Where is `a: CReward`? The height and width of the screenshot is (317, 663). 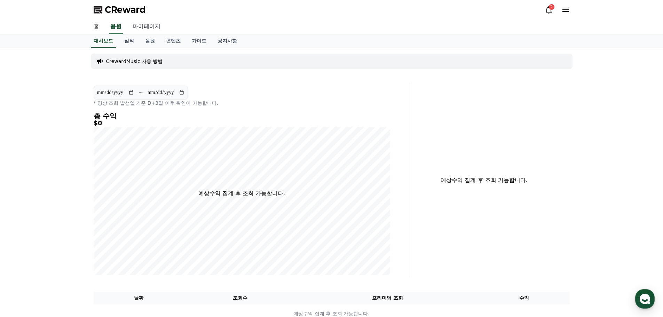
a: CReward is located at coordinates (120, 10).